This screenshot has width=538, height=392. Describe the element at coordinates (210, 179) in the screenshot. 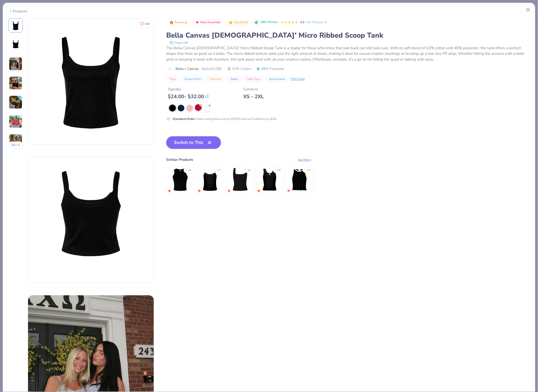

I see `img: Fresh Prints Cali Camisole Top` at that location.